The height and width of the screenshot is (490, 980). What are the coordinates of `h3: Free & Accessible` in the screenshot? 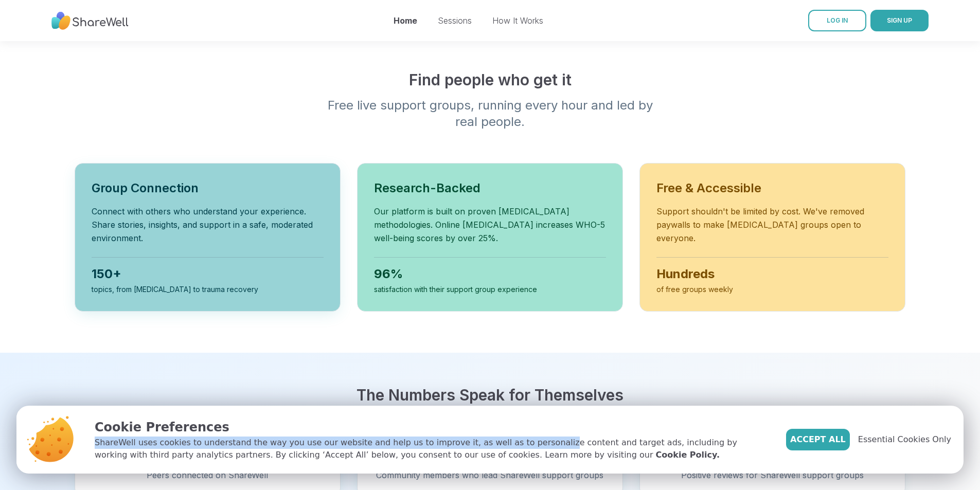 It's located at (772, 188).